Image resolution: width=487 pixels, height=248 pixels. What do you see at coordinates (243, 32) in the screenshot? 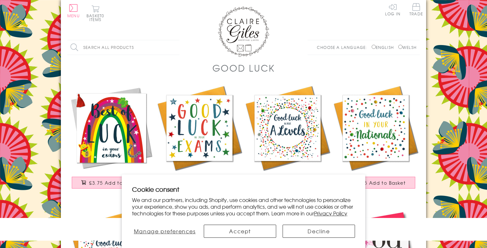
I see `img: Claire Giles Greetings Cards` at bounding box center [243, 32].